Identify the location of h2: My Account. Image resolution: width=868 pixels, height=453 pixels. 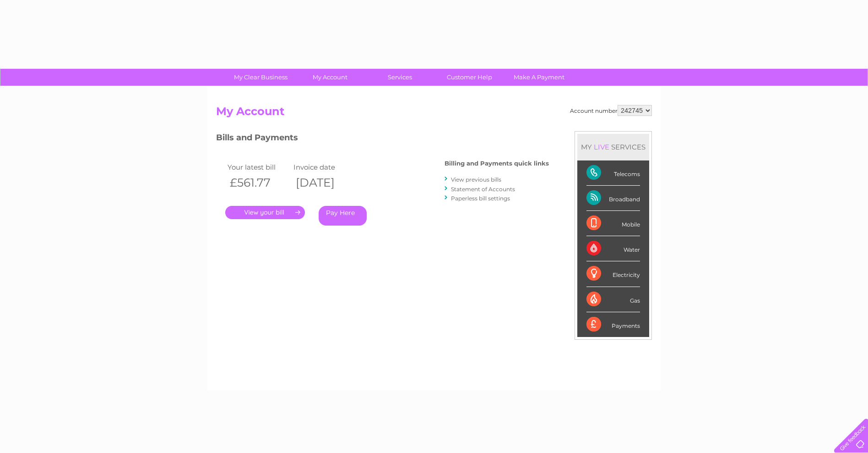
(434, 114).